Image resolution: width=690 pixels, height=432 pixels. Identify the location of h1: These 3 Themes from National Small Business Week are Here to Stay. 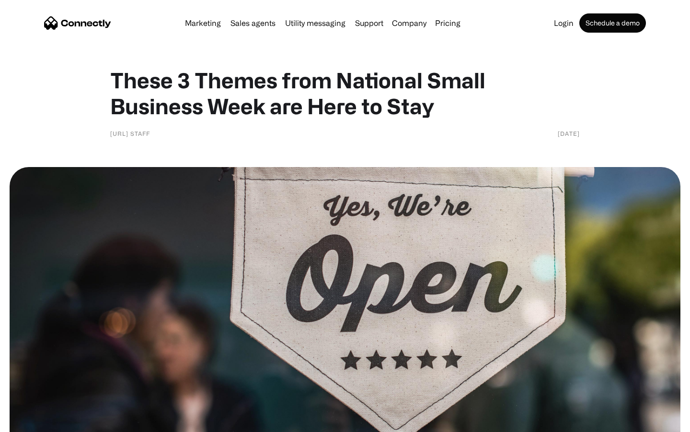
(345, 93).